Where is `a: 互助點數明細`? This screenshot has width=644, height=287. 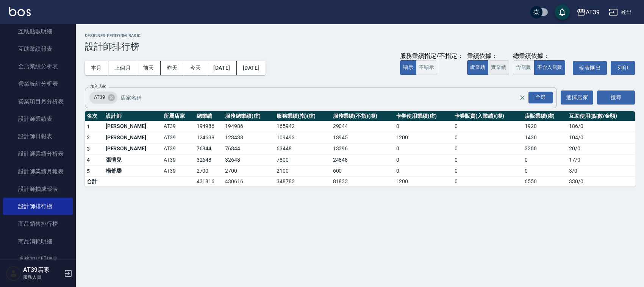 a: 互助點數明細 is located at coordinates (38, 31).